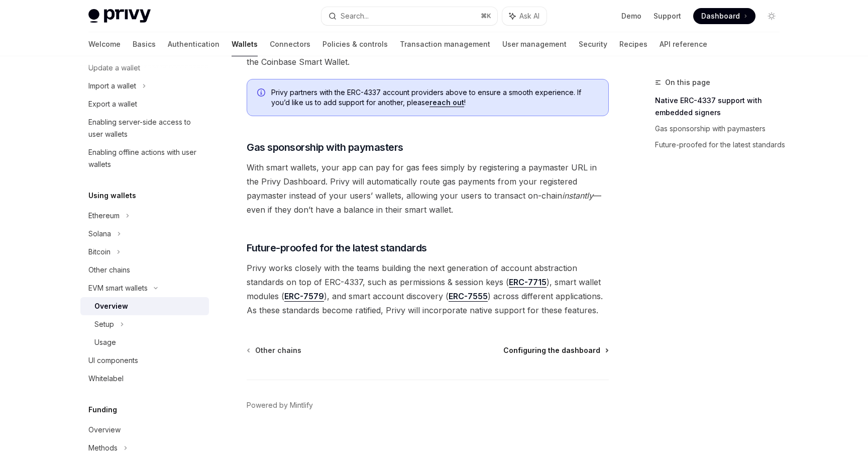 The image size is (868, 451). I want to click on a: API reference, so click(683, 44).